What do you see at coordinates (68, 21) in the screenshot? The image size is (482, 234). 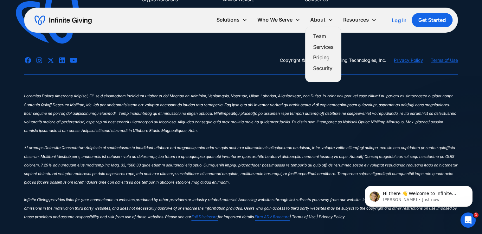 I see `p: Hi there 👋 Welcome to Infinite Giving. If you have any questions, just reply to this message. [GE...` at bounding box center [68, 21].